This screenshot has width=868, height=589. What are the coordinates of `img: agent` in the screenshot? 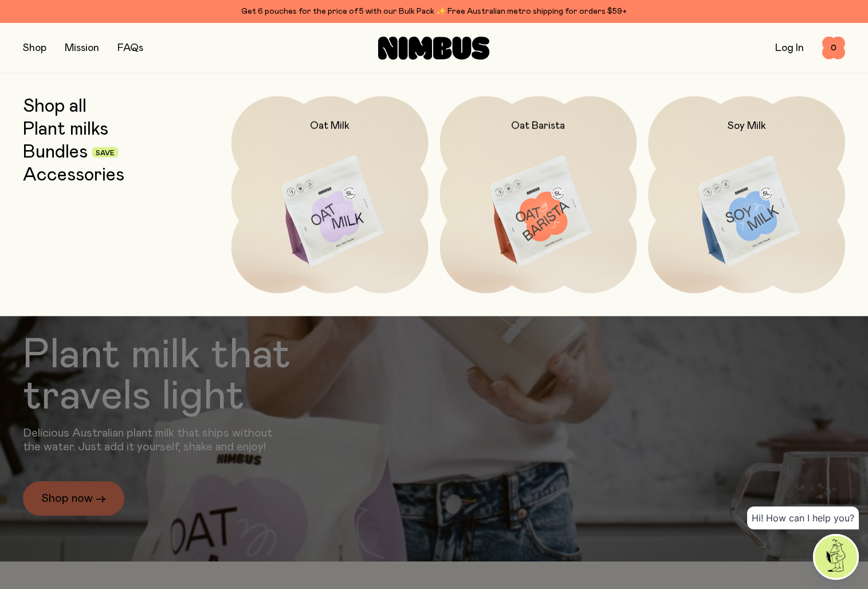 It's located at (836, 557).